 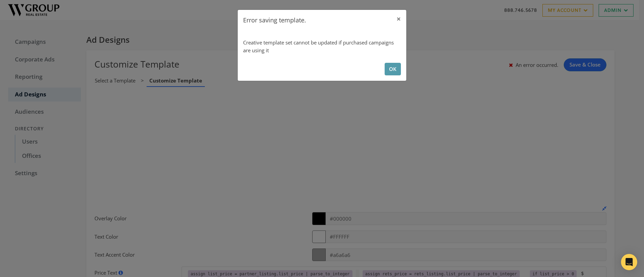 I want to click on button: OK, so click(x=393, y=69).